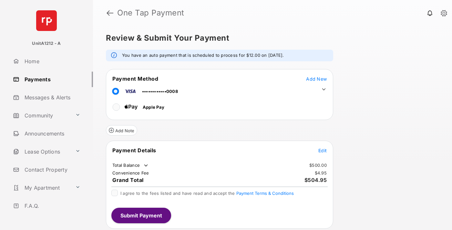 Image resolution: width=452 pixels, height=230 pixels. Describe the element at coordinates (52, 134) in the screenshot. I see `a: Announcements` at that location.